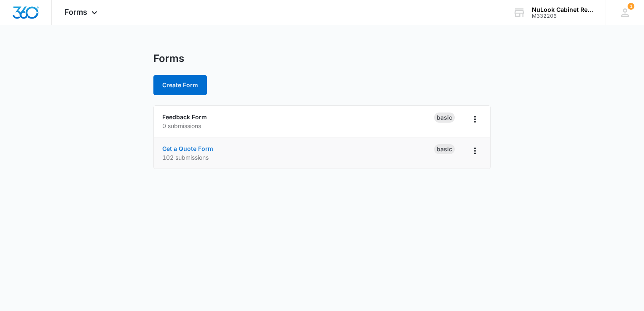 The width and height of the screenshot is (644, 311). I want to click on p: 0 submissions, so click(298, 125).